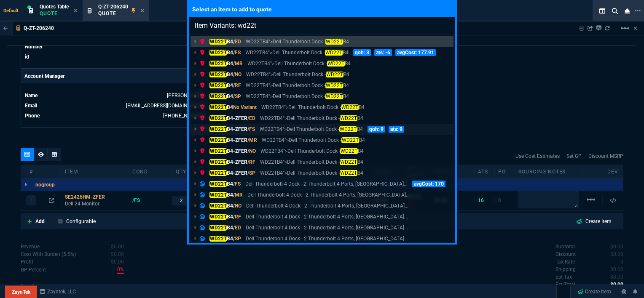  What do you see at coordinates (594, 292) in the screenshot?
I see `a: Create Item` at bounding box center [594, 292].